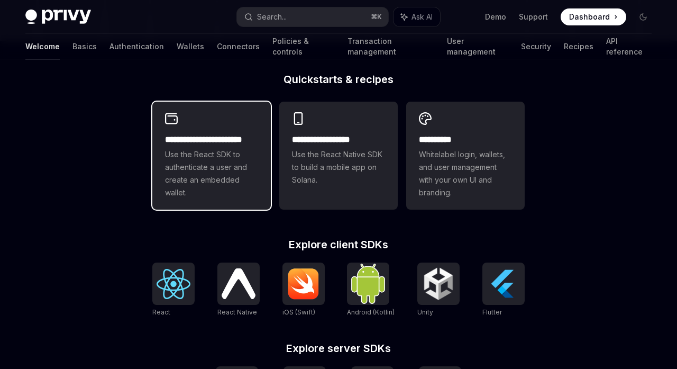 Image resolution: width=677 pixels, height=369 pixels. I want to click on a: Basics, so click(85, 47).